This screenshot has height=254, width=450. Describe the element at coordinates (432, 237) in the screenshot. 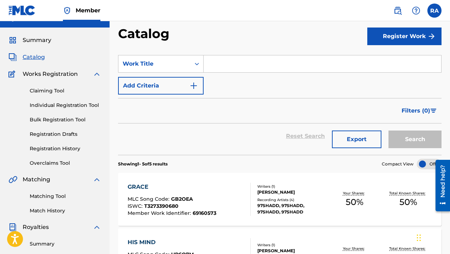

I see `div: Chat Widget` at that location.